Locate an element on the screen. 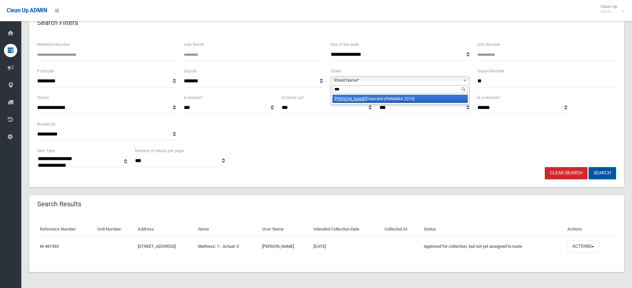 This screenshot has height=288, width=632. td: Mattress: 1 - Actual: 0 is located at coordinates (227, 246).